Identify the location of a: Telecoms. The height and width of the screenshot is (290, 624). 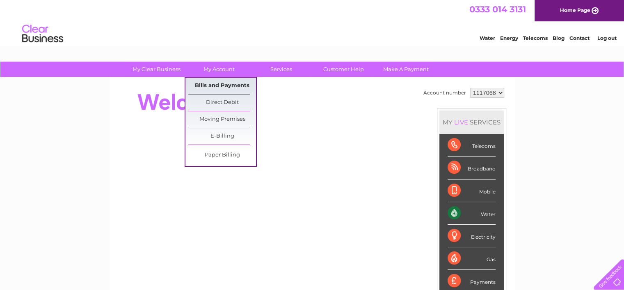
(535, 38).